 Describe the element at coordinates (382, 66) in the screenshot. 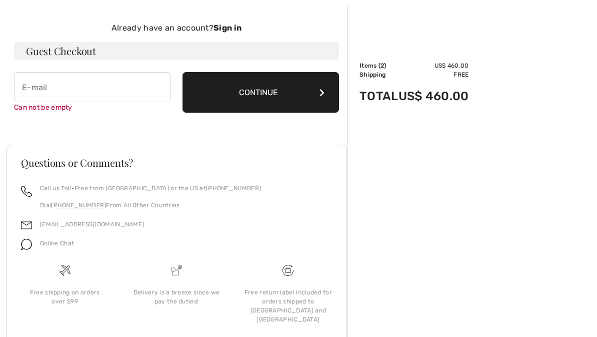

I see `span: 2` at that location.